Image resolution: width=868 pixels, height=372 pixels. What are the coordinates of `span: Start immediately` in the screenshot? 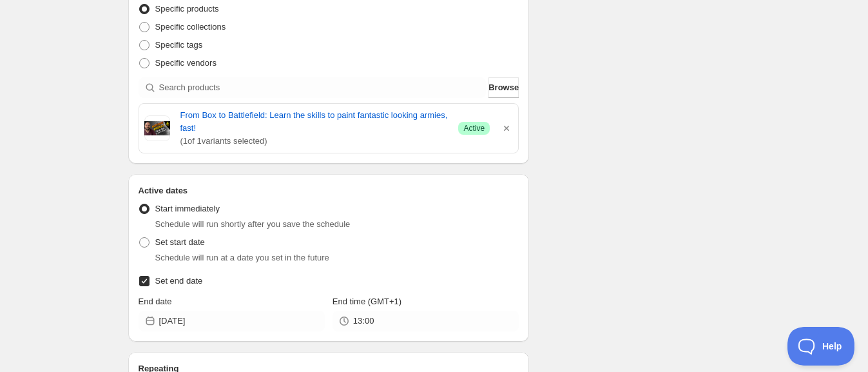 It's located at (188, 208).